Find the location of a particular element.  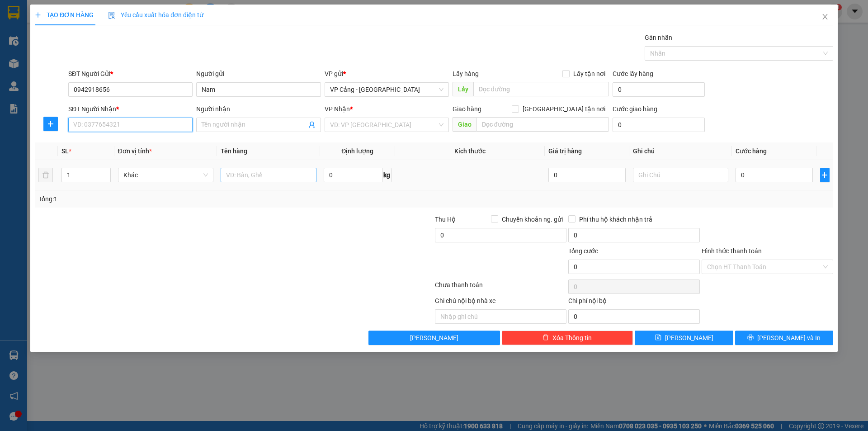

strong: 02143888555, 0243777888 is located at coordinates (72, 64).